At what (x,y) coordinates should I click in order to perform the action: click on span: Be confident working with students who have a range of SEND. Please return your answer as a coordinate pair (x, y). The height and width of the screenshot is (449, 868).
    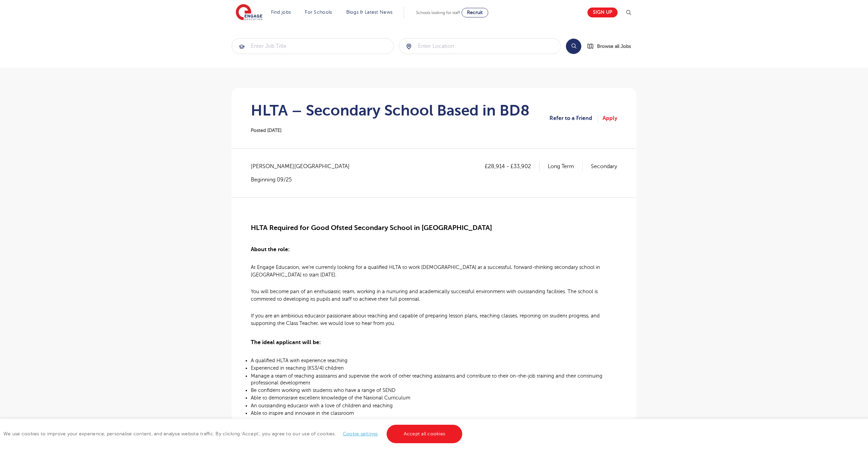
    Looking at the image, I should click on (323, 391).